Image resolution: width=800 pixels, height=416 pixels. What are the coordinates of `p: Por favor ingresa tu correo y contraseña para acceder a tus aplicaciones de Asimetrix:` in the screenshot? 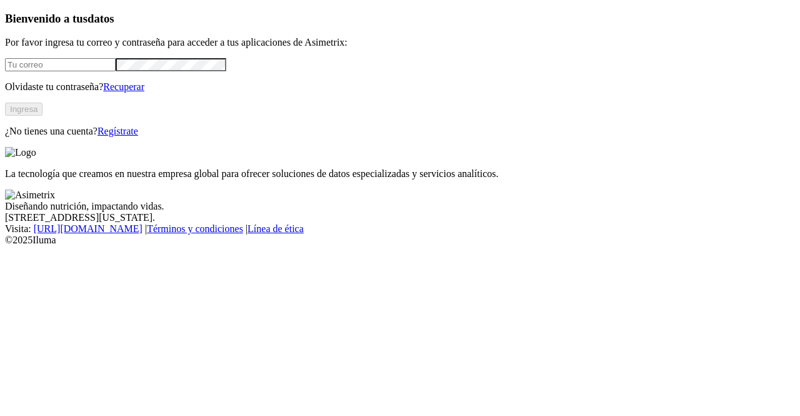 It's located at (400, 43).